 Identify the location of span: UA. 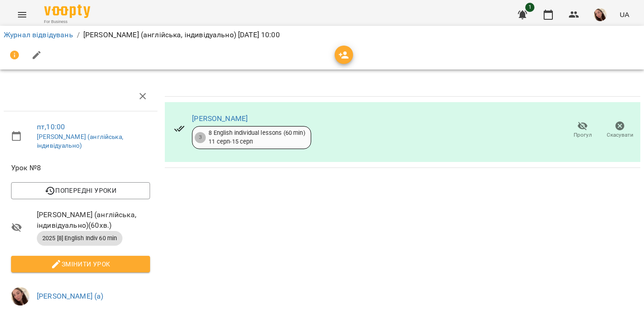
(625, 15).